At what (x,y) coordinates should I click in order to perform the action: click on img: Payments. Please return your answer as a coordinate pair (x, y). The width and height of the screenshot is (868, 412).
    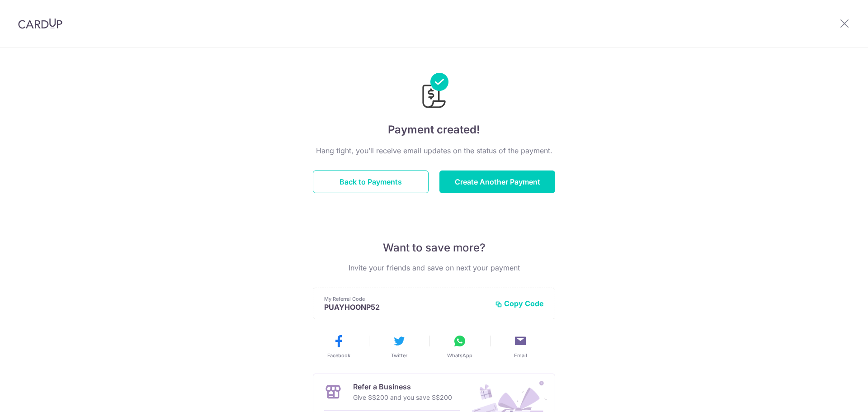
    Looking at the image, I should click on (434, 92).